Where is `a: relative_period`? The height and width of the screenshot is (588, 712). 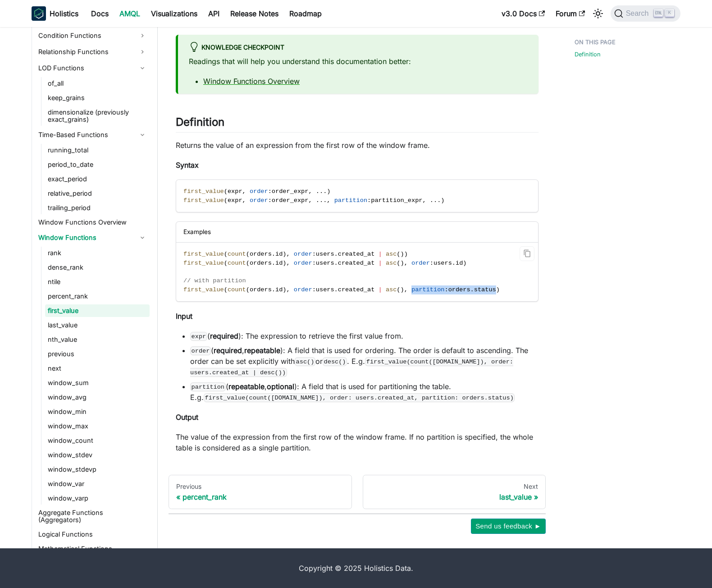
a: relative_period is located at coordinates (98, 193).